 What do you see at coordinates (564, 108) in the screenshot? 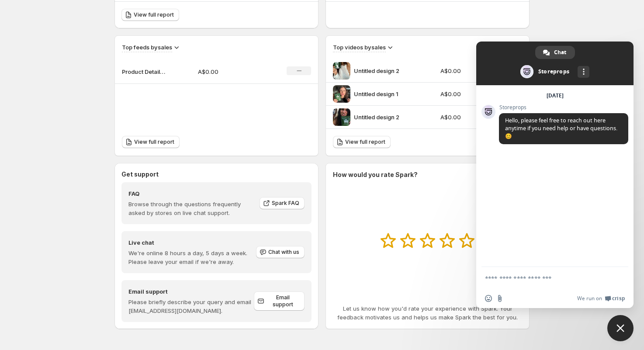
I see `span: Storeprops` at bounding box center [564, 108].